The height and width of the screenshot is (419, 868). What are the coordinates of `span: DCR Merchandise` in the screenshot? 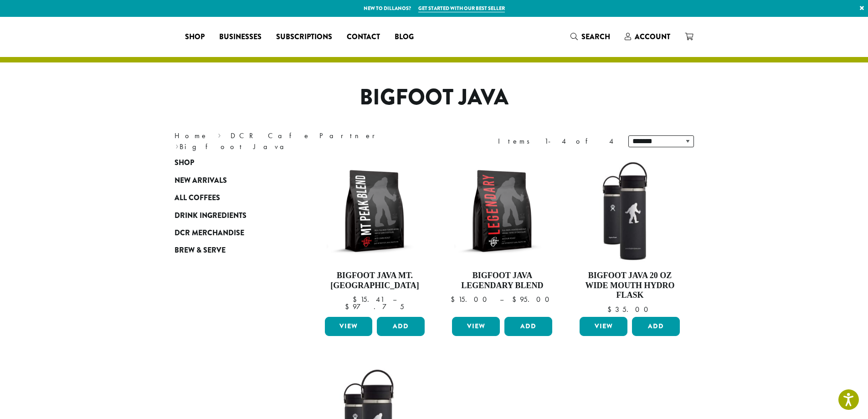 It's located at (209, 233).